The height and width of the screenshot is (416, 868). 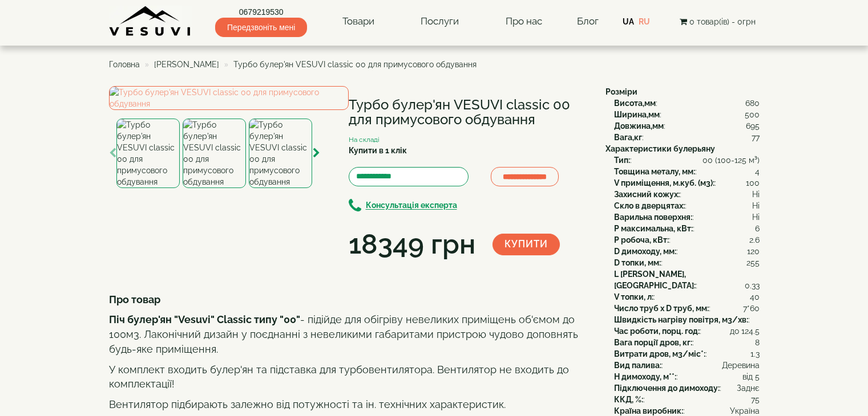 What do you see at coordinates (717, 21) in the screenshot?
I see `button: 0 товар(ів) - 0грн` at bounding box center [717, 21].